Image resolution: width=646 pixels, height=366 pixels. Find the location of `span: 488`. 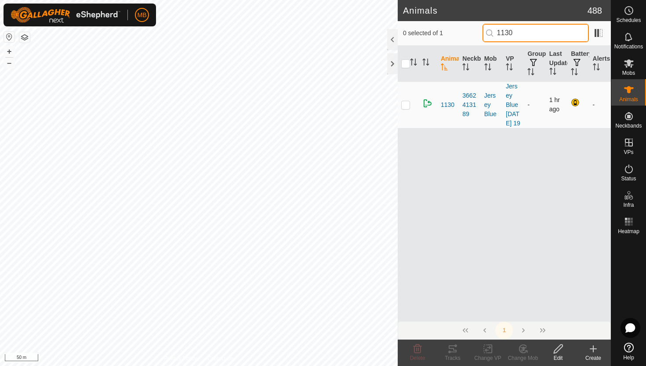

span: 488 is located at coordinates (595, 11).